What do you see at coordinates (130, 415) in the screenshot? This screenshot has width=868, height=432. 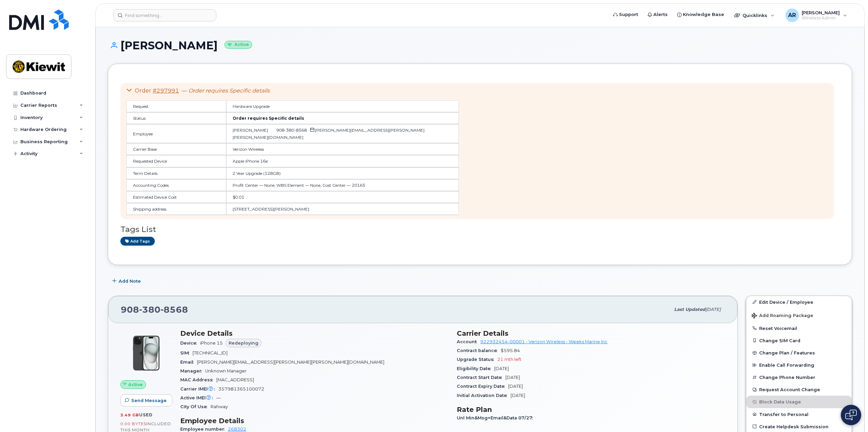 I see `span: 3.49 GB` at bounding box center [130, 415].